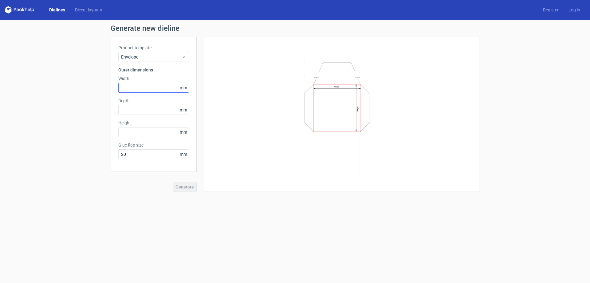 The width and height of the screenshot is (590, 283). I want to click on label: Height, so click(154, 123).